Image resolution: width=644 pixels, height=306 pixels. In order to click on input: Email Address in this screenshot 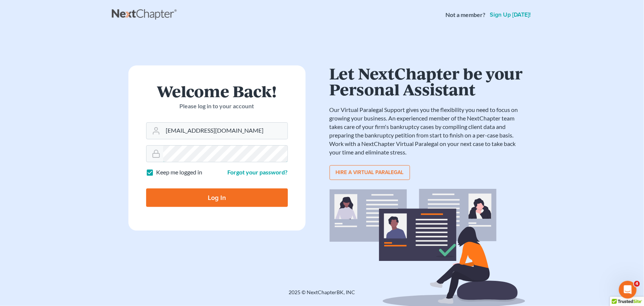, I will do `click(225, 131)`.